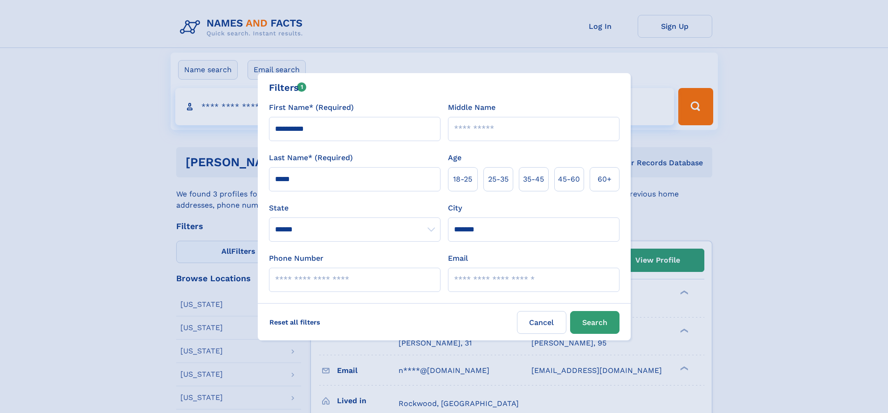 The image size is (888, 413). Describe the element at coordinates (455, 208) in the screenshot. I see `label: City` at that location.